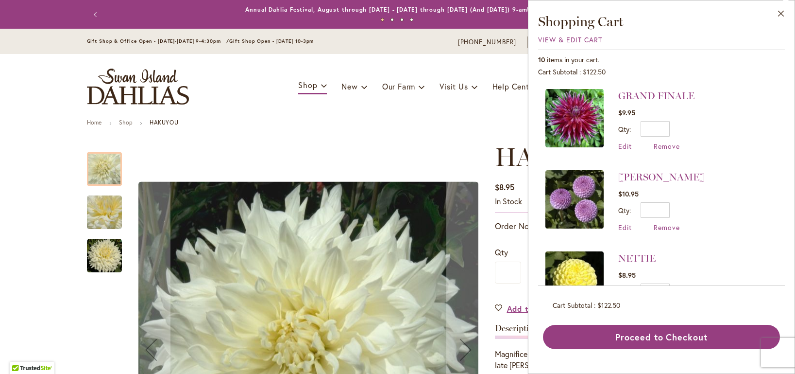 This screenshot has height=374, width=795. Describe the element at coordinates (392, 19) in the screenshot. I see `button: 2 of 4` at that location.